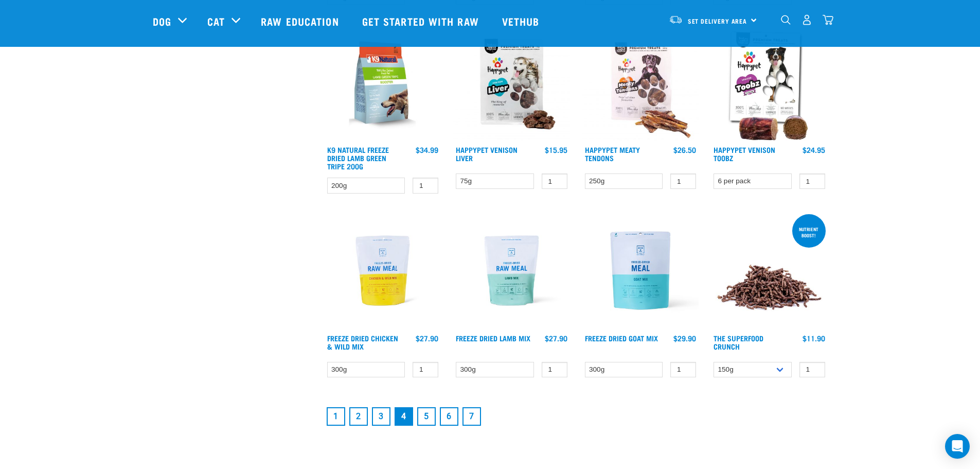  What do you see at coordinates (381, 416) in the screenshot?
I see `a: Goto page 3` at bounding box center [381, 416].